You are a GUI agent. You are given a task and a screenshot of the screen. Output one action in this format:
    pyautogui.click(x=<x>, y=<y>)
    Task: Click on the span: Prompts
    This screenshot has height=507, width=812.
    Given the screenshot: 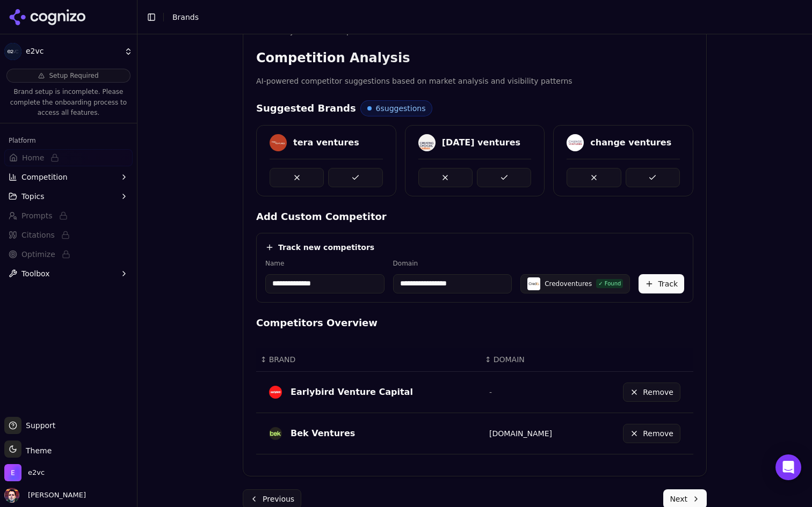 What is the action you would take?
    pyautogui.click(x=37, y=216)
    